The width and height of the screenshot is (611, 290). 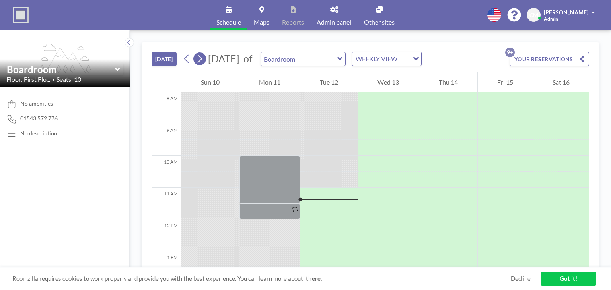 I want to click on div: 10 AM, so click(x=166, y=172).